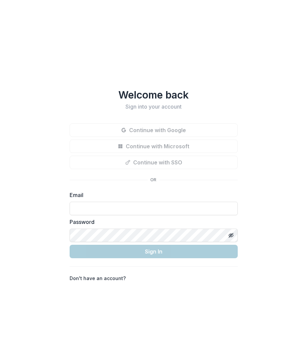 The width and height of the screenshot is (307, 349). Describe the element at coordinates (152, 195) in the screenshot. I see `label: Email` at that location.